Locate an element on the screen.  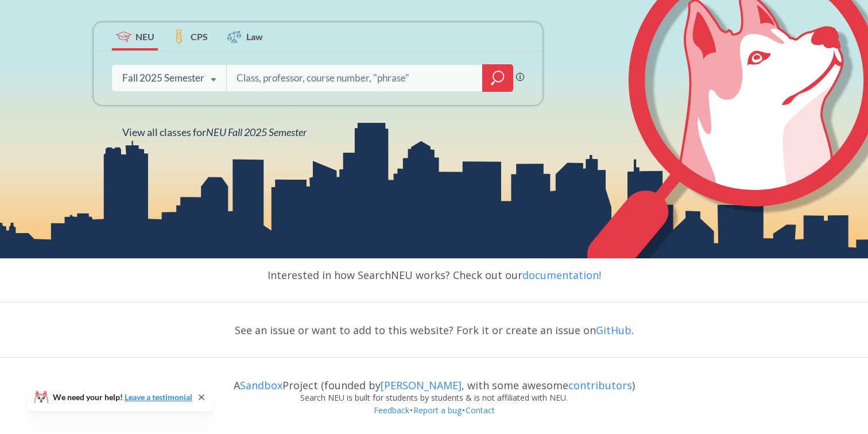
a: Feedback is located at coordinates (392, 410).